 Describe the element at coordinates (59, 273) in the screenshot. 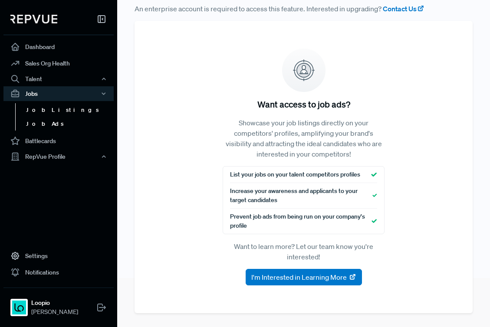

I see `a: Notifications` at that location.